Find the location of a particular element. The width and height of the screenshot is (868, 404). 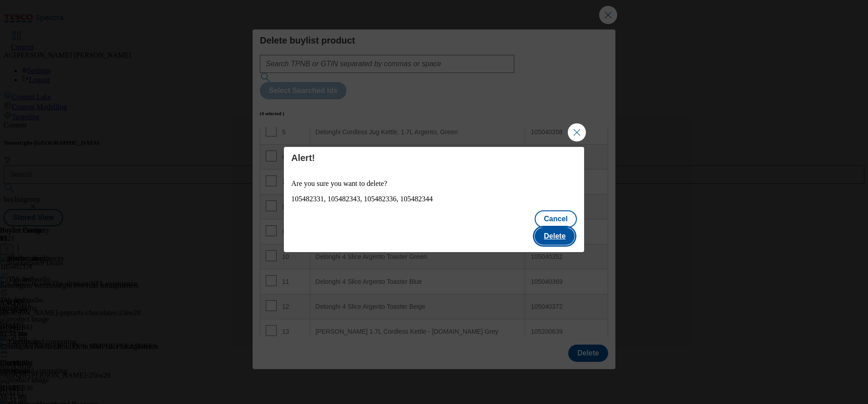

button: Cancel is located at coordinates (555, 219).